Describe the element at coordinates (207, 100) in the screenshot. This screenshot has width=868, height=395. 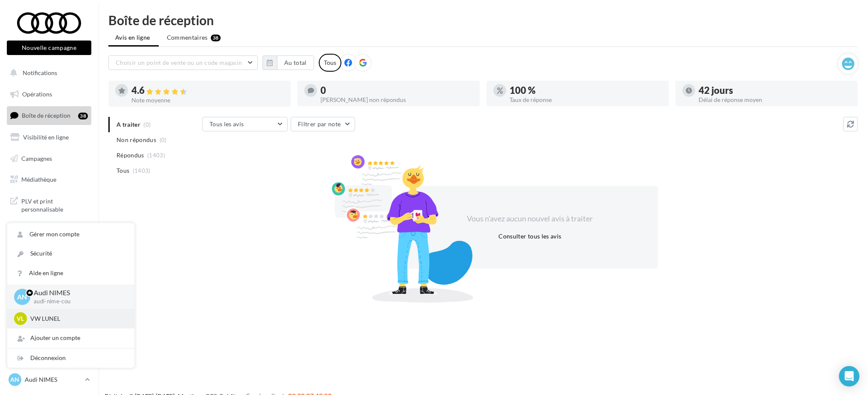
I see `div: Note moyenne` at that location.